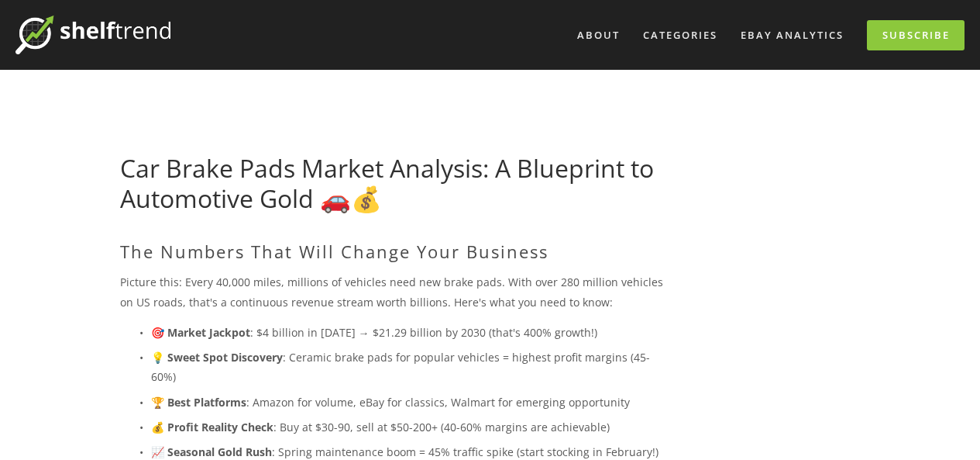 Image resolution: width=980 pixels, height=460 pixels. I want to click on strong: 📈 Seasonal Gold Rush, so click(211, 451).